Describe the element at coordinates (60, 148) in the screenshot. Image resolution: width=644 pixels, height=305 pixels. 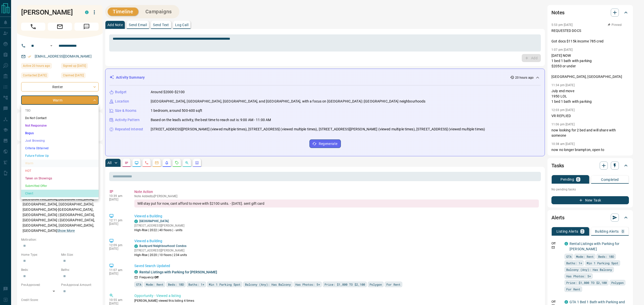
I see `li: Criteria Obtained` at that location.